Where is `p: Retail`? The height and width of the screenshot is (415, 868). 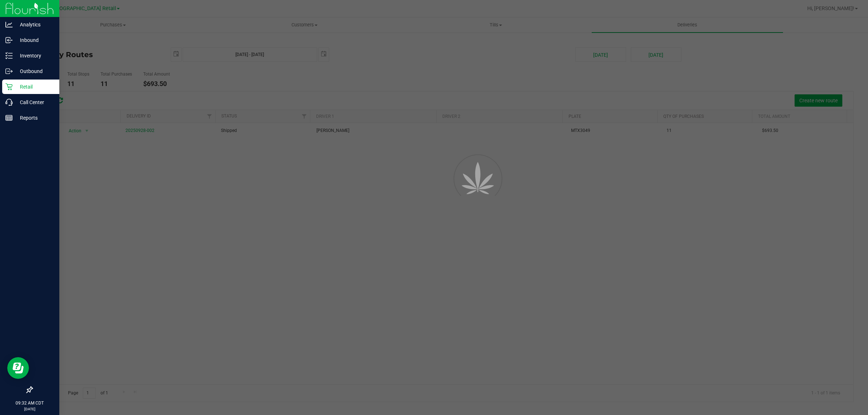
p: Retail is located at coordinates (34, 86).